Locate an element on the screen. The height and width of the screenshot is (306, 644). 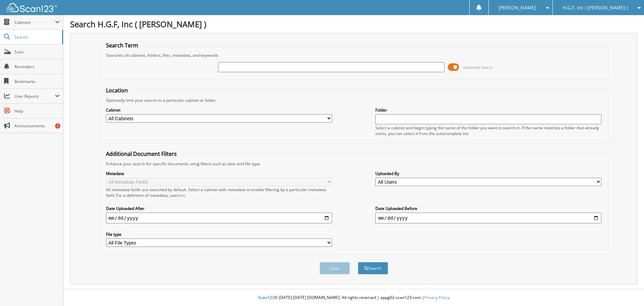
label: File type is located at coordinates (219, 234).